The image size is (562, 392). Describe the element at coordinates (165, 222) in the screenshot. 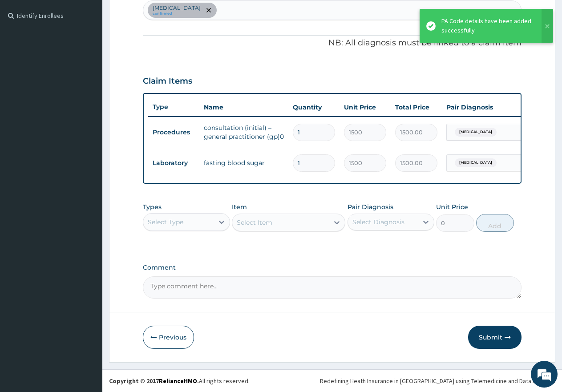

I see `div: Select Type` at that location.